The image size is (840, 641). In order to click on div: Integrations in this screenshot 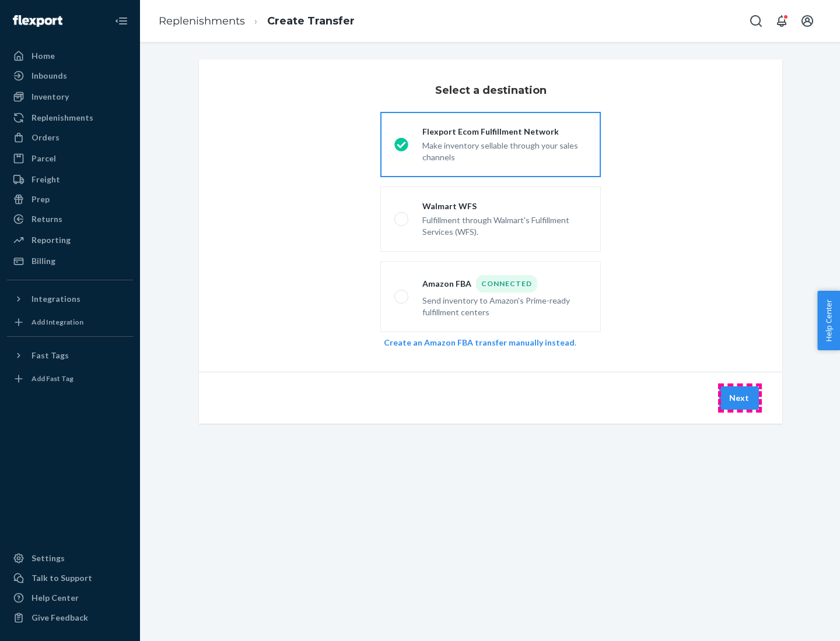, I will do `click(56, 299)`.